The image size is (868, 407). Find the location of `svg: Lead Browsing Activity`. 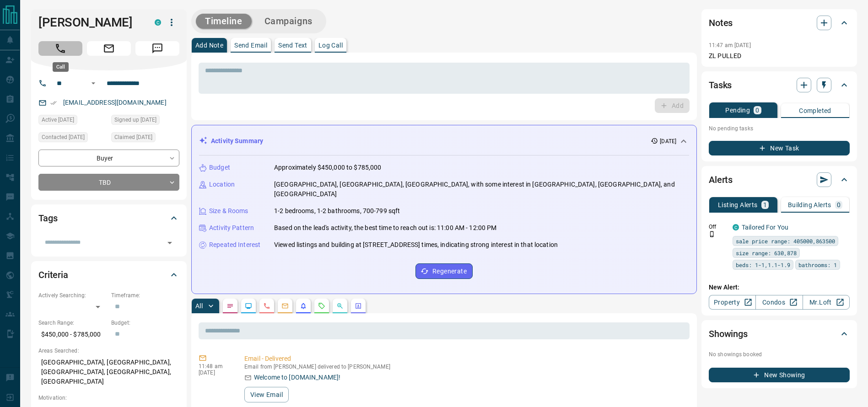

svg: Lead Browsing Activity is located at coordinates (248, 306).